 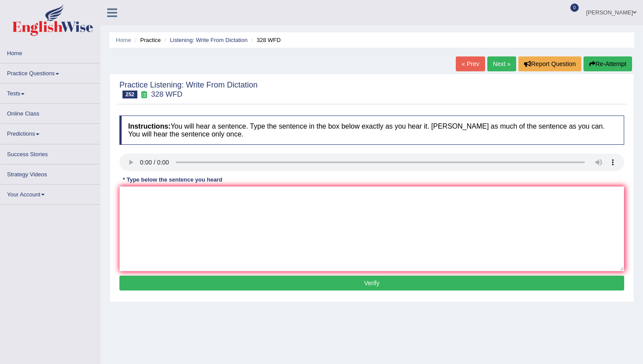 What do you see at coordinates (50, 132) in the screenshot?
I see `a: Predictions` at bounding box center [50, 132].